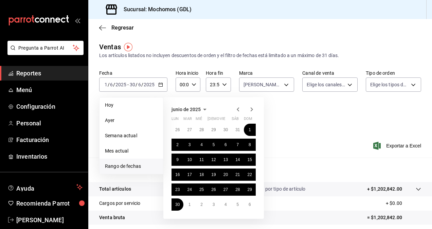 This screenshot has width=432, height=229. What do you see at coordinates (250, 160) in the screenshot?
I see `abbr: 15 de junio de 2025` at bounding box center [250, 160].